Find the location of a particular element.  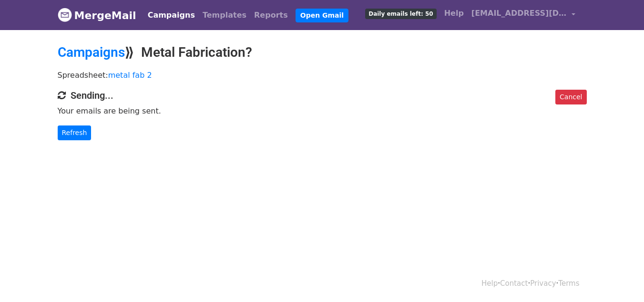

a: MergeMail is located at coordinates (97, 15).